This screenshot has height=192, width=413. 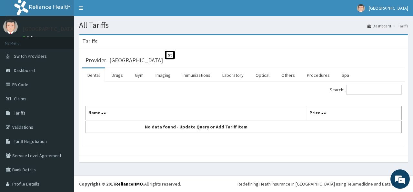 I want to click on a: Gym, so click(x=139, y=75).